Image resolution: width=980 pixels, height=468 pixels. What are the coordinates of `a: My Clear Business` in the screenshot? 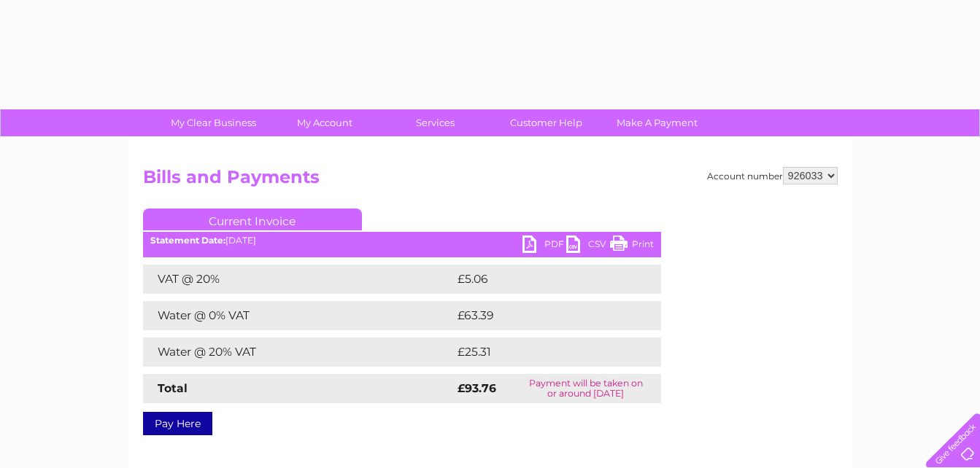 It's located at (213, 123).